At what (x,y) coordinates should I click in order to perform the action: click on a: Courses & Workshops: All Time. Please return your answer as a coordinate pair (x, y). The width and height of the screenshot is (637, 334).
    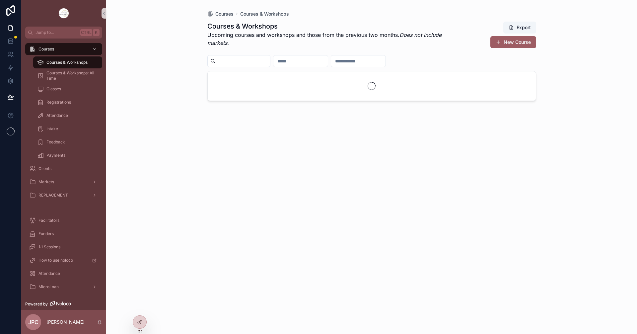
    Looking at the image, I should click on (68, 76).